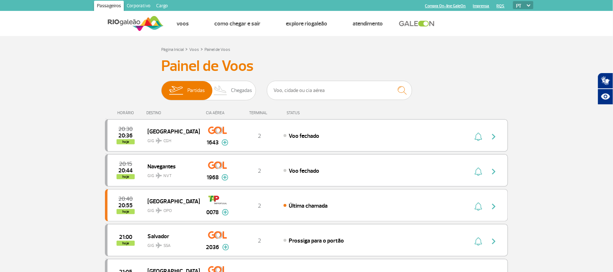  What do you see at coordinates (173, 49) in the screenshot?
I see `a: Página Inicial` at bounding box center [173, 49].